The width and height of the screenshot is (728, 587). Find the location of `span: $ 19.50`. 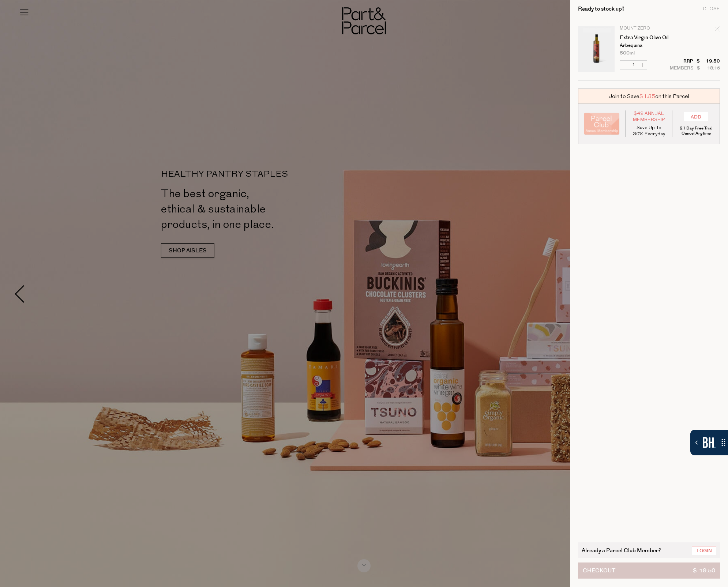

span: $ 19.50 is located at coordinates (704, 571).